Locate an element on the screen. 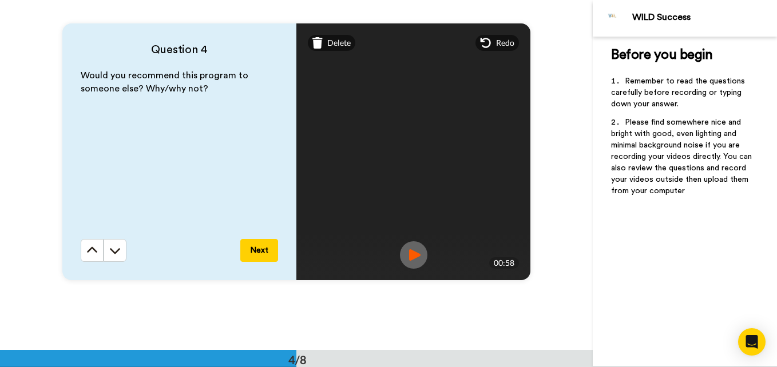 This screenshot has width=777, height=367. span: Please find somewhere nice and bright with good, even lighting and minimal background noise if yo... is located at coordinates (683, 157).